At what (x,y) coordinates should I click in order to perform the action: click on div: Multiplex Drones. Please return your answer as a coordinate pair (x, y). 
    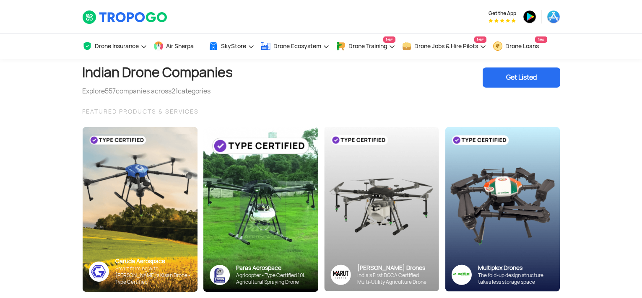
    Looking at the image, I should click on (516, 268).